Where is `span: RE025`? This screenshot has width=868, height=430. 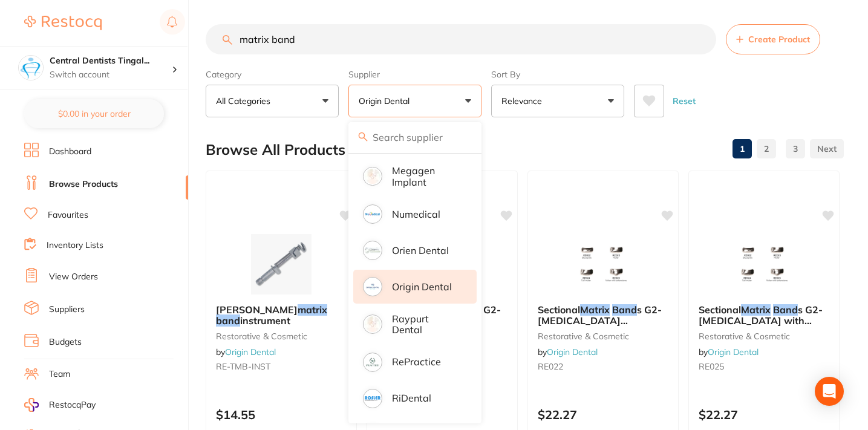 span: RE025 is located at coordinates (711, 367).